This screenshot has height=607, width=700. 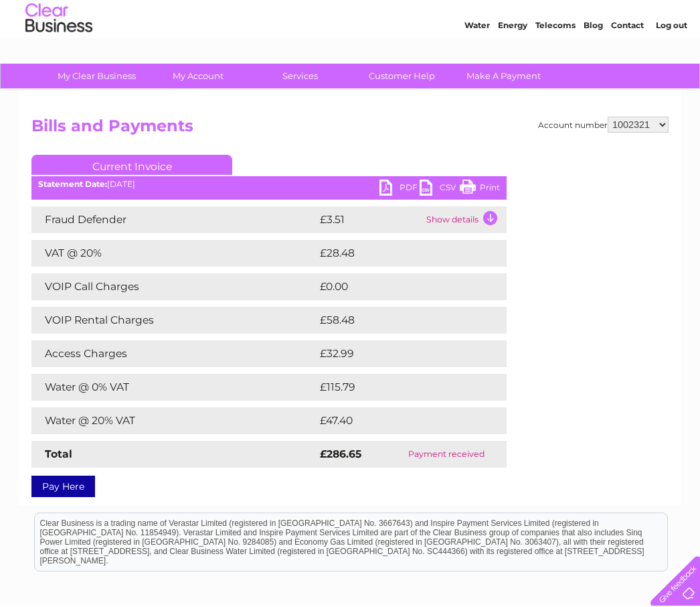 I want to click on a: Telecoms, so click(x=556, y=62).